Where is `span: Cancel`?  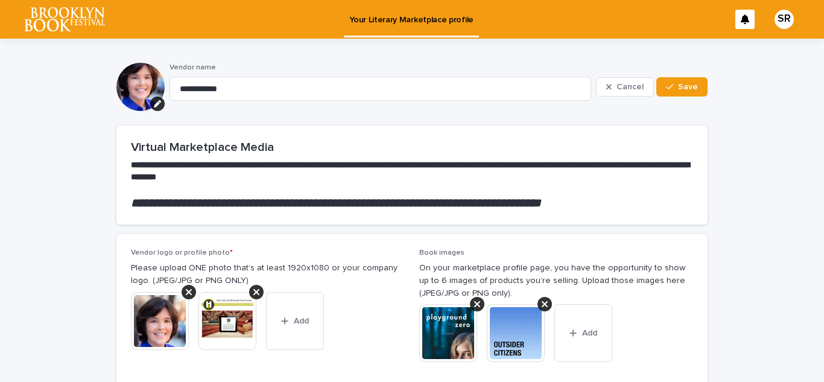
span: Cancel is located at coordinates (630, 87).